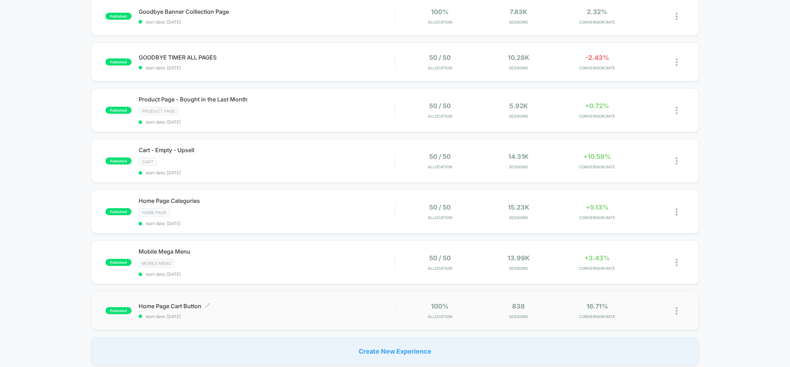  Describe the element at coordinates (597, 12) in the screenshot. I see `span: 2.32%` at that location.